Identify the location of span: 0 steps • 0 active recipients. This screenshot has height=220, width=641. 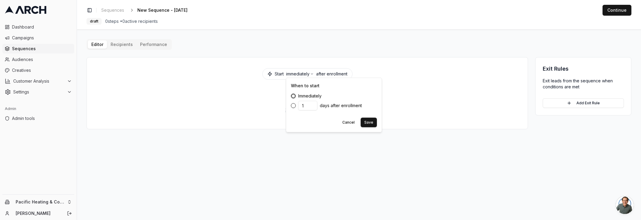
(131, 21).